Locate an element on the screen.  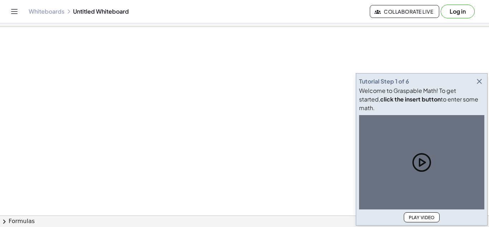
button: Collaborate Live is located at coordinates (404, 11).